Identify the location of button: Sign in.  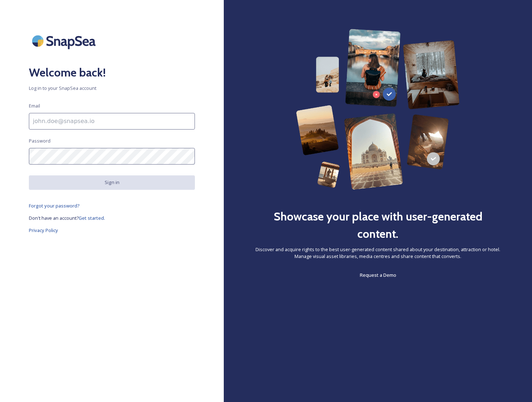
(112, 182).